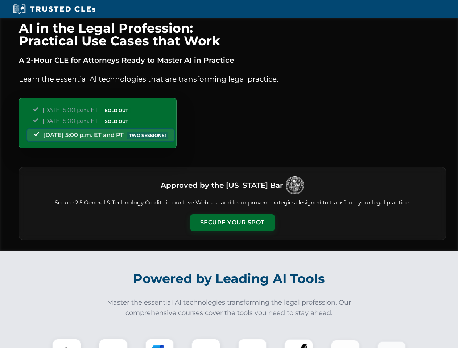 The height and width of the screenshot is (348, 458). What do you see at coordinates (229, 308) in the screenshot?
I see `p: Master the essential AI technologies transforming the legal profession. Our comprehensive courses...` at bounding box center [229, 308].